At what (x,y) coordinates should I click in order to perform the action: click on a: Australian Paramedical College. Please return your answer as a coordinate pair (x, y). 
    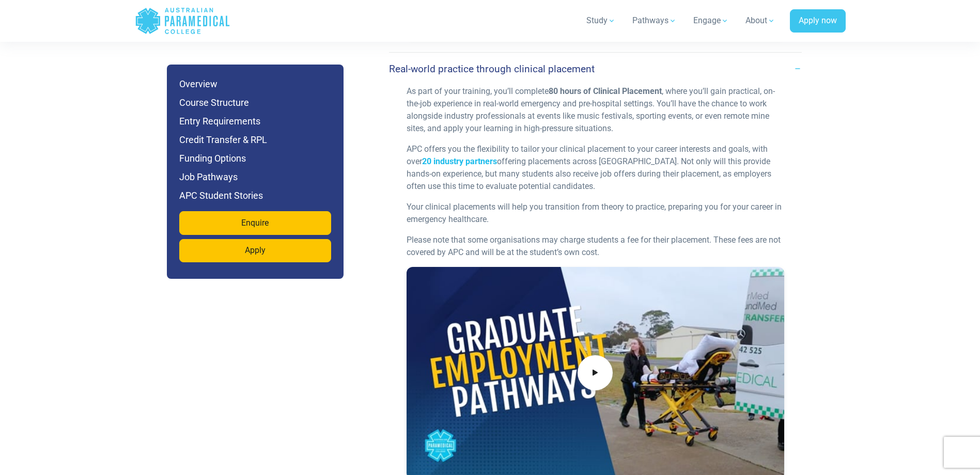
    Looking at the image, I should click on (182, 21).